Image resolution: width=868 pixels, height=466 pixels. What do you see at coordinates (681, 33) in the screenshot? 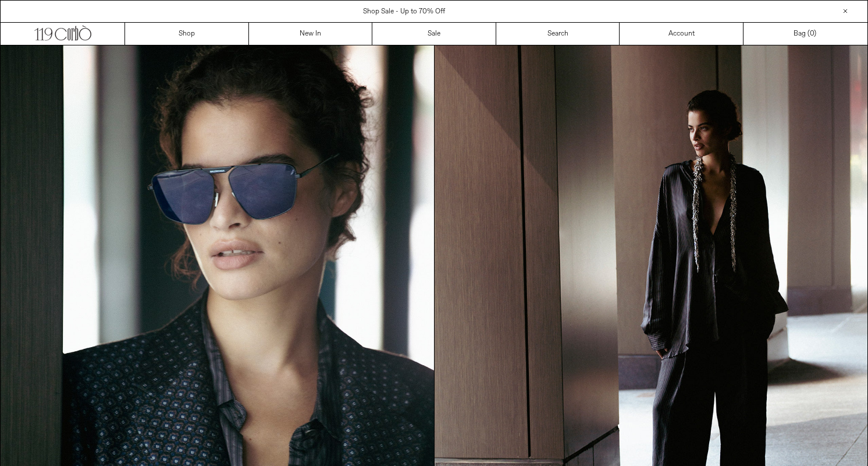
I see `a: Account` at bounding box center [681, 33].